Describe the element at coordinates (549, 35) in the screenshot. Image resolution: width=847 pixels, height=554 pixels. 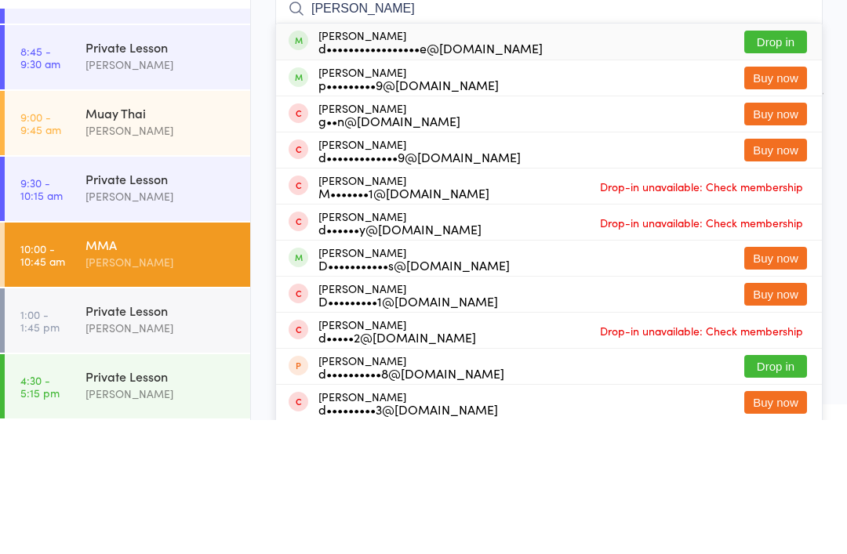
I see `h2: MMA Check-in` at that location.